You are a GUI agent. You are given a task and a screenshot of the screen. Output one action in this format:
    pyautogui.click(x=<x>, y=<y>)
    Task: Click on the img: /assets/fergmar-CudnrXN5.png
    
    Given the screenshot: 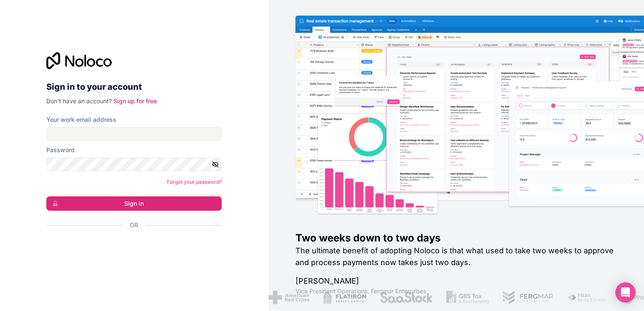 What is the action you would take?
    pyautogui.click(x=526, y=297)
    